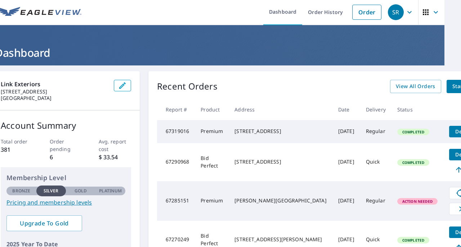 Image resolution: width=461 pixels, height=247 pixels. I want to click on p: Bronze, so click(21, 191).